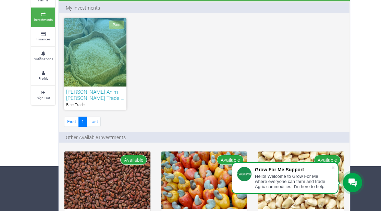 Image resolution: width=381 pixels, height=211 pixels. I want to click on a: Sign Out, so click(43, 95).